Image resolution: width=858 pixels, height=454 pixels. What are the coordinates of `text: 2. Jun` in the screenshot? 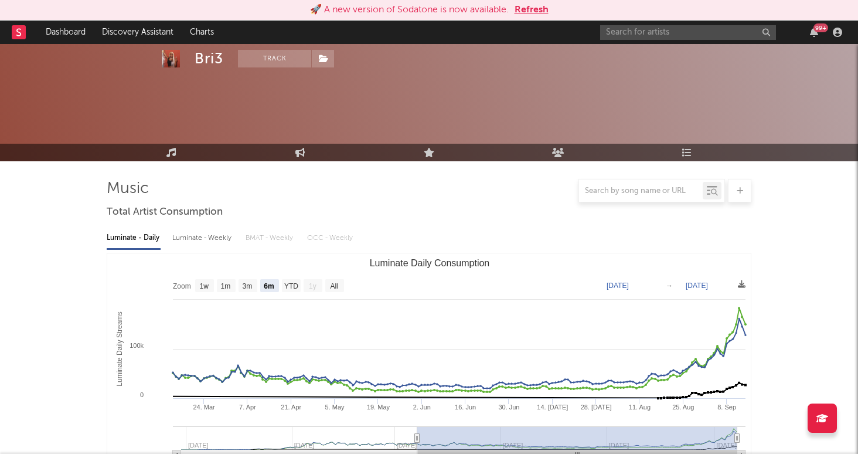 It's located at (422, 407).